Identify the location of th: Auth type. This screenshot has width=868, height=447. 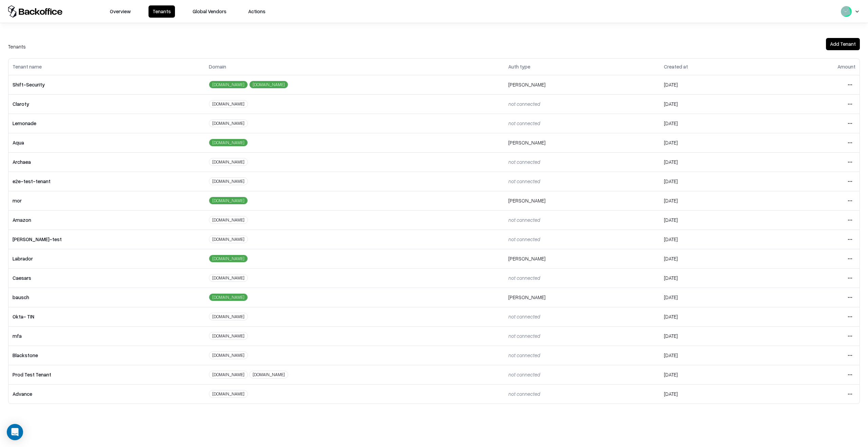
(582, 67).